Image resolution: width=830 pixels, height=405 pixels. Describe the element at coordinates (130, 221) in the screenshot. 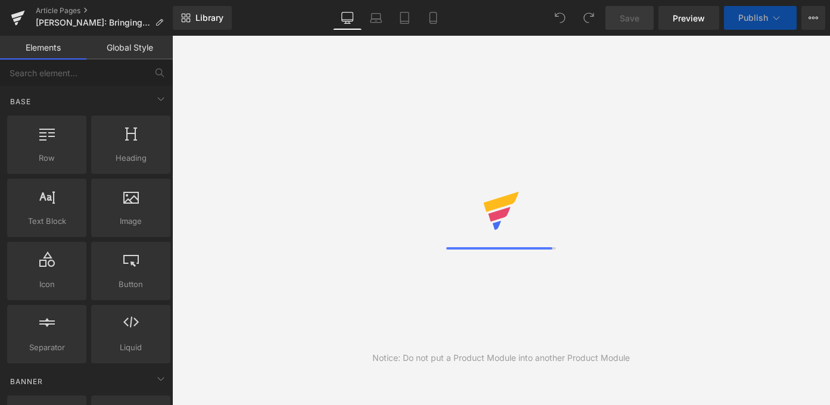

I see `span: Image` at that location.